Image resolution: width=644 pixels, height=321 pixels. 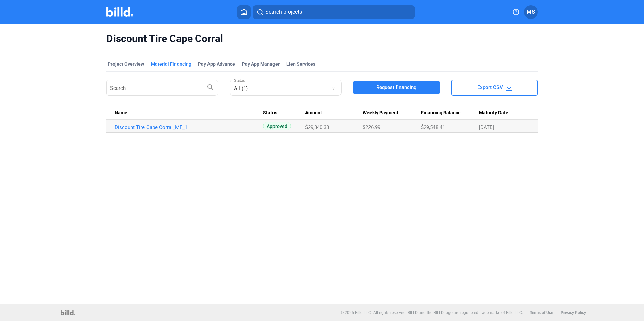 What do you see at coordinates (261, 64) in the screenshot?
I see `span: Pay App Manager` at bounding box center [261, 64].